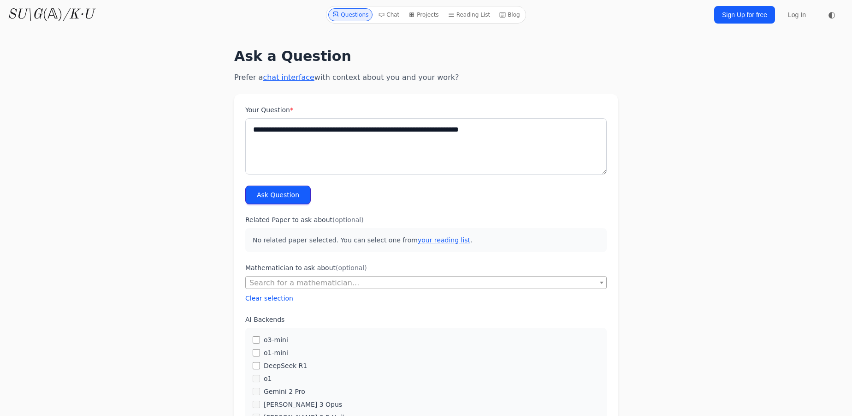 This screenshot has height=416, width=852. What do you see at coordinates (25, 15) in the screenshot?
I see `i: SU\G` at bounding box center [25, 15].